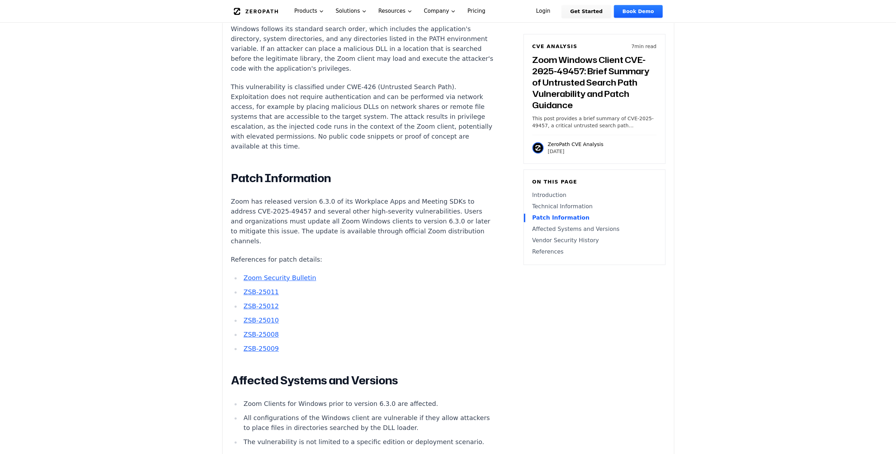 The width and height of the screenshot is (896, 454). What do you see at coordinates (363, 380) in the screenshot?
I see `h2: Affected Systems and Versions` at bounding box center [363, 380].